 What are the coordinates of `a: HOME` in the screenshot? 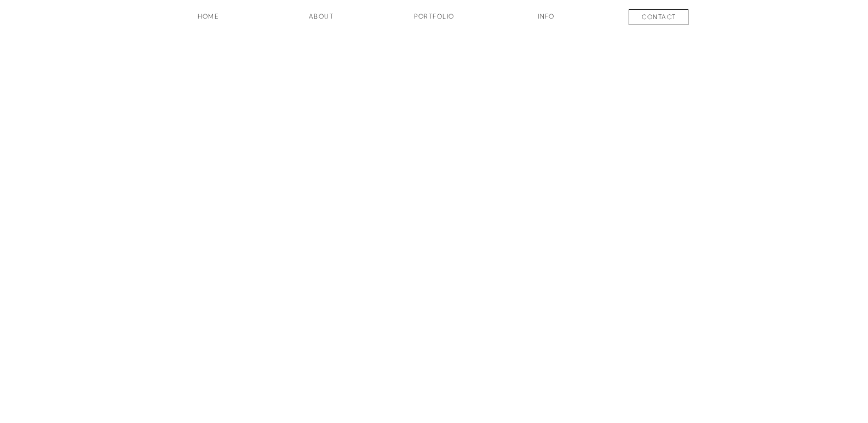 It's located at (208, 21).